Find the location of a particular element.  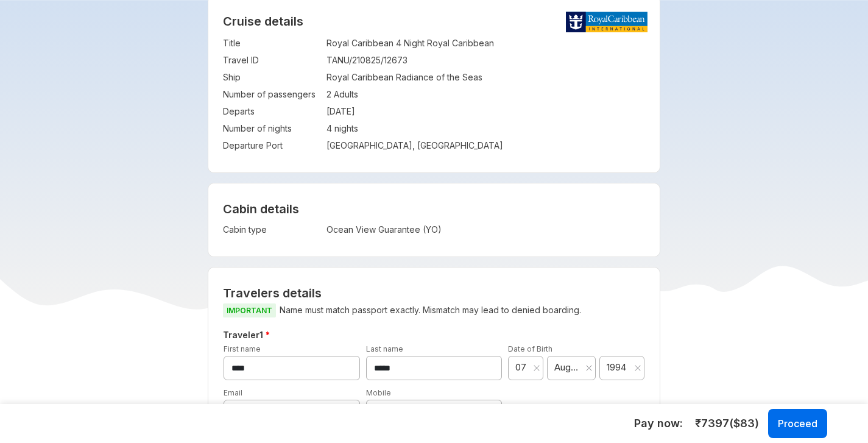

span: August is located at coordinates (568, 368).